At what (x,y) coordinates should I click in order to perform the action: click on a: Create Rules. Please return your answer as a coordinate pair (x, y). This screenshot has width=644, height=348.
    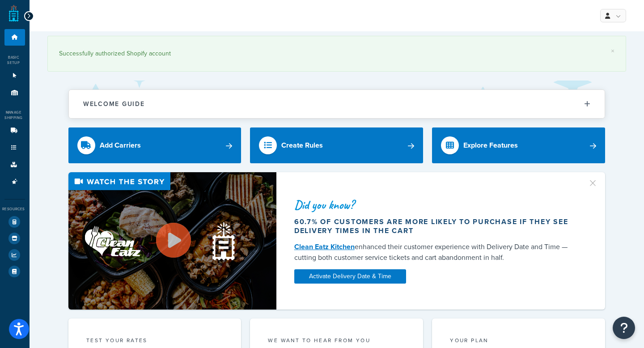
    Looking at the image, I should click on (336, 145).